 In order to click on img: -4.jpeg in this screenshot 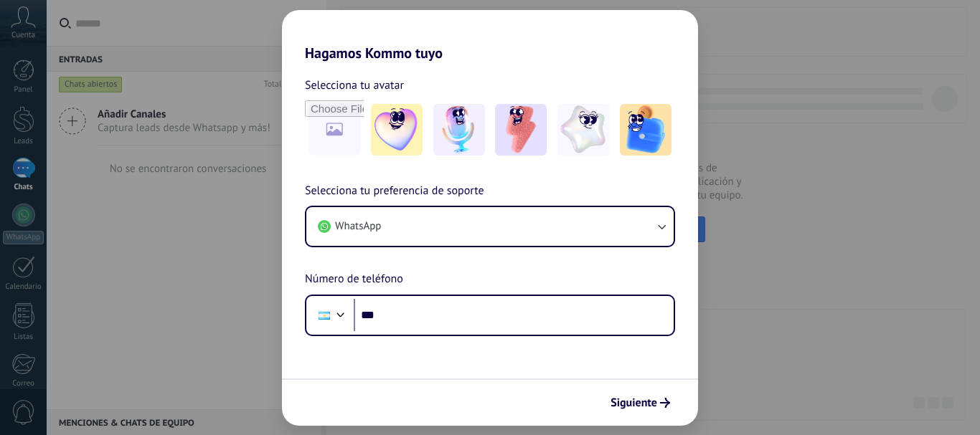, I will do `click(584, 130)`.